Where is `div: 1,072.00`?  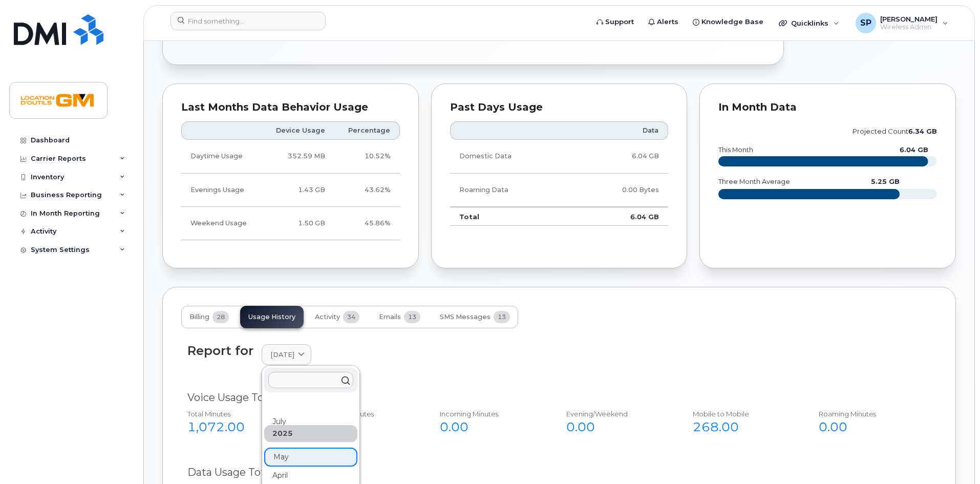
div: 1,072.00 is located at coordinates (239, 427).